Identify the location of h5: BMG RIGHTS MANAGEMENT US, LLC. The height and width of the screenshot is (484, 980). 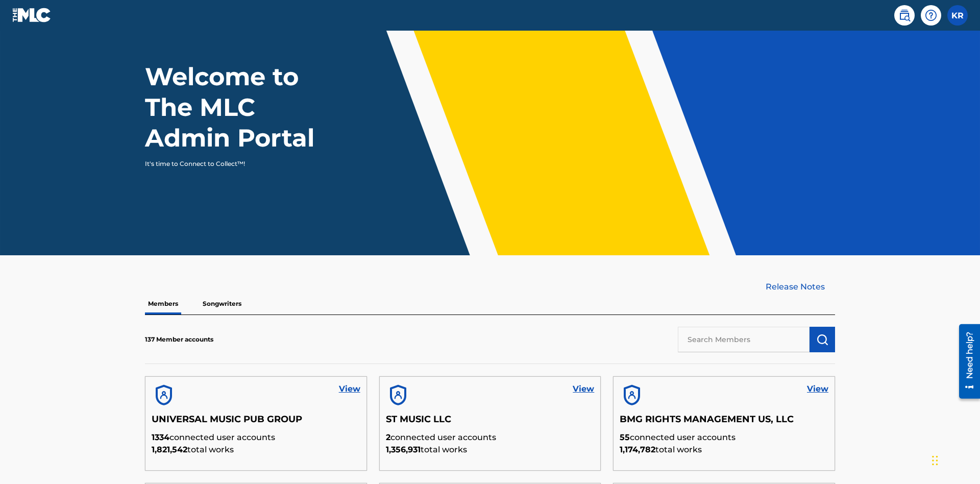
(724, 422).